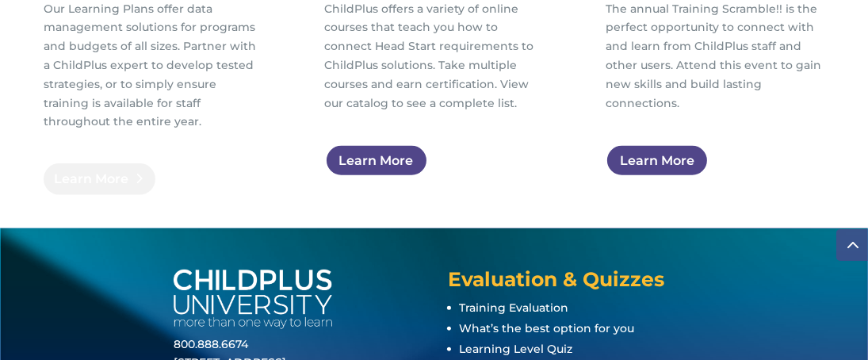 Image resolution: width=868 pixels, height=360 pixels. Describe the element at coordinates (515, 308) in the screenshot. I see `a: Training Evaluation` at that location.